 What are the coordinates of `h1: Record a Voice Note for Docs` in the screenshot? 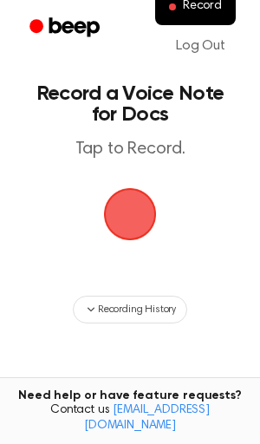 It's located at (130, 104).